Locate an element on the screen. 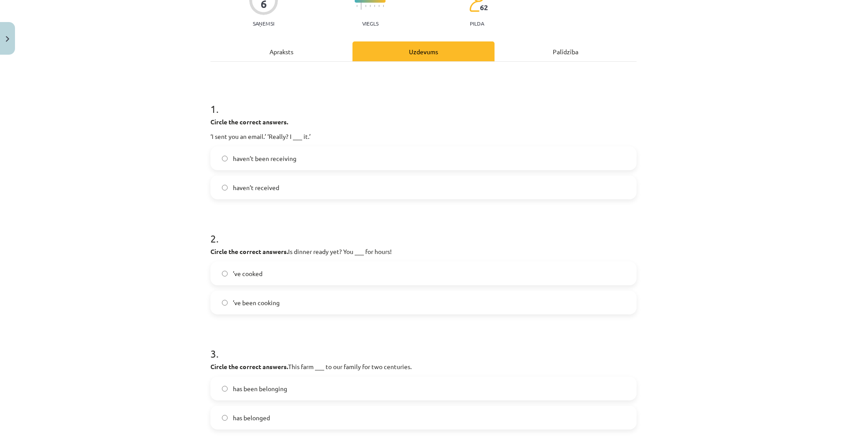 The height and width of the screenshot is (437, 847). span: haven’t received is located at coordinates (256, 188).